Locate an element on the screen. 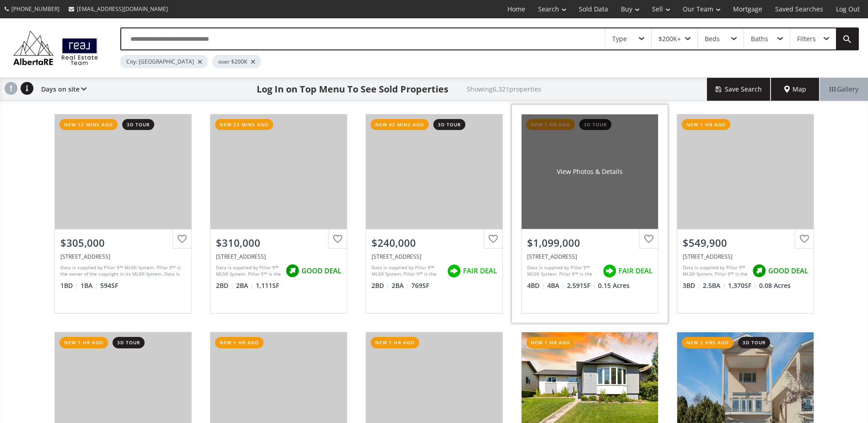 The width and height of the screenshot is (868, 423). span: 1 BA is located at coordinates (89, 286).